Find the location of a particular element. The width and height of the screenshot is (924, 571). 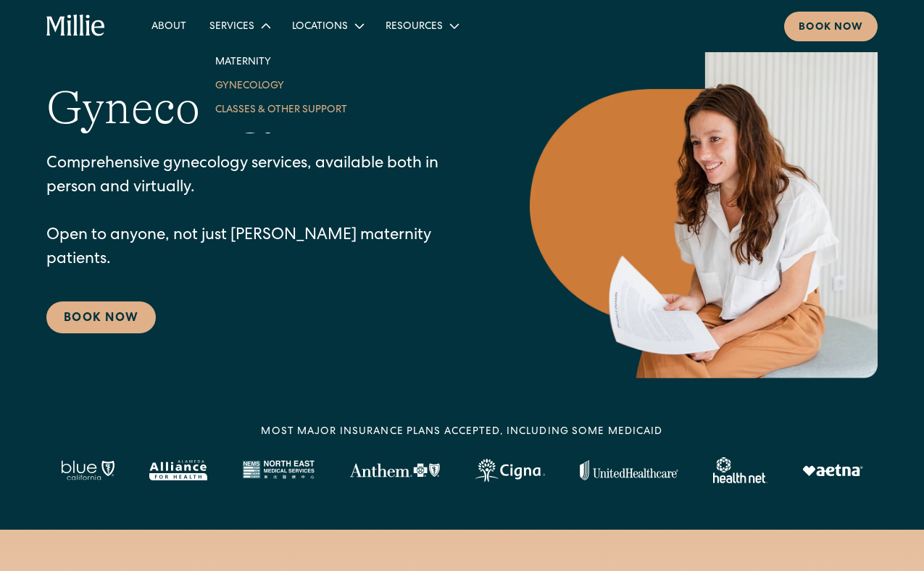

a: Classes & Other Support is located at coordinates (281, 109).